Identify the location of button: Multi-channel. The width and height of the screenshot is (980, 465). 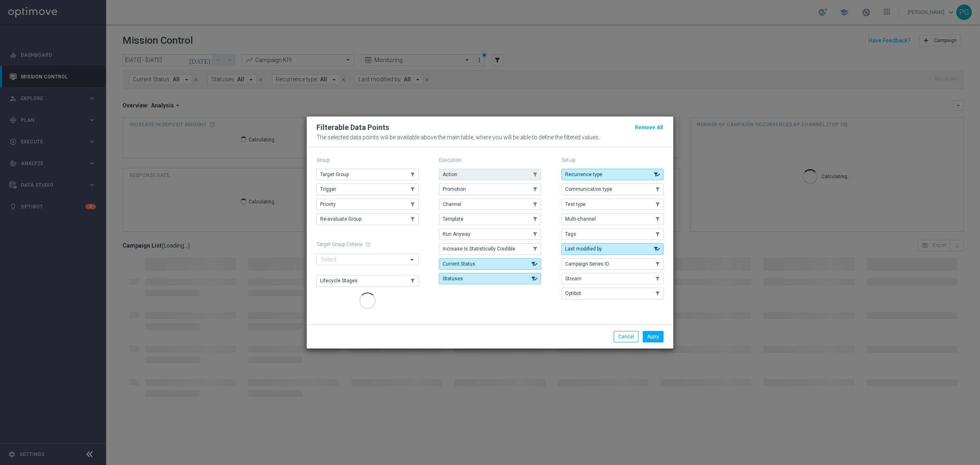
(613, 219).